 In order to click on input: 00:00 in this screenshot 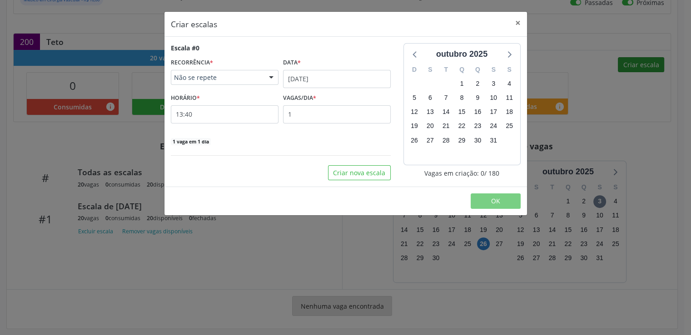, I will do `click(224, 114)`.